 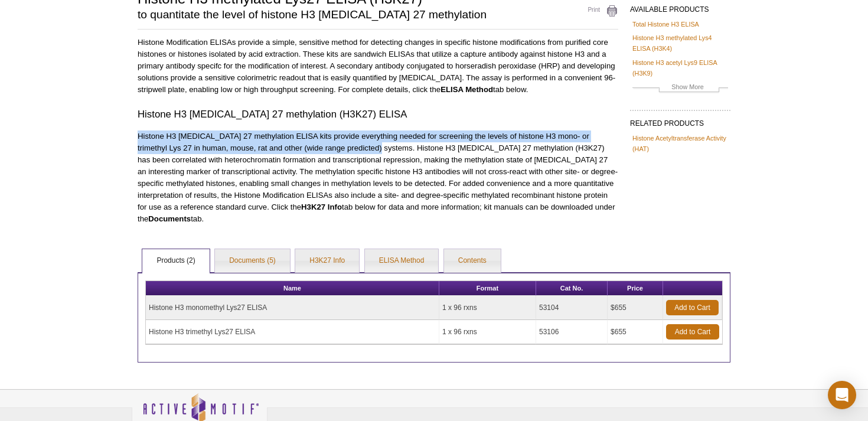 I want to click on th: Name, so click(x=292, y=288).